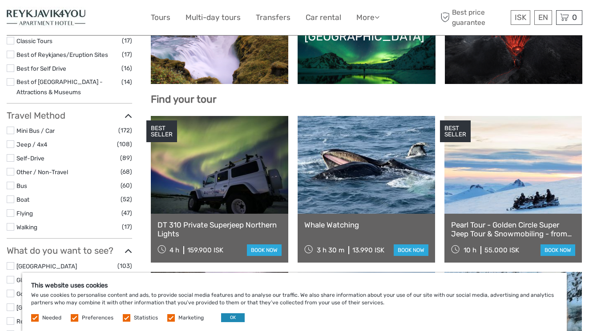 Image resolution: width=589 pixels, height=331 pixels. Describe the element at coordinates (32, 145) in the screenshot. I see `a: Jeep / 4x4` at that location.